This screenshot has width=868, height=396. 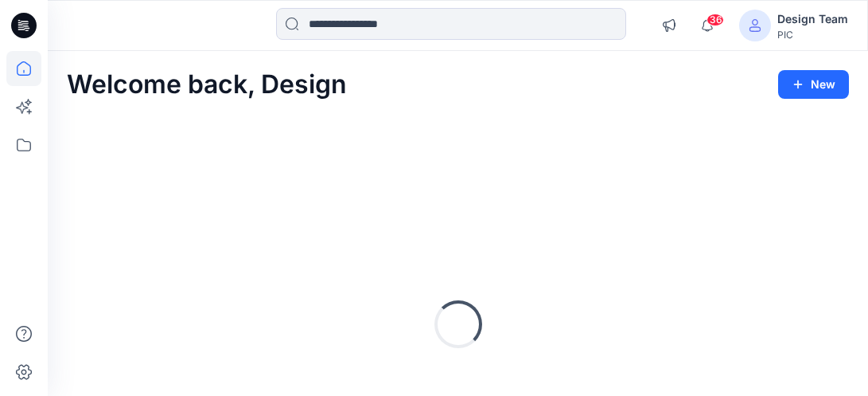 I want to click on div: Design Team, so click(x=812, y=19).